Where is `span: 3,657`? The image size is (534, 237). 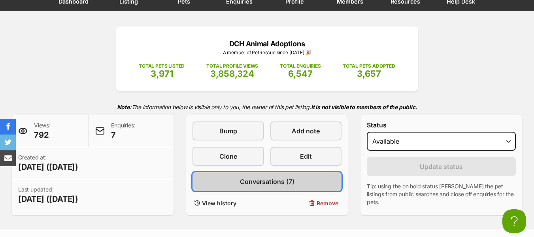 span: 3,657 is located at coordinates (369, 74).